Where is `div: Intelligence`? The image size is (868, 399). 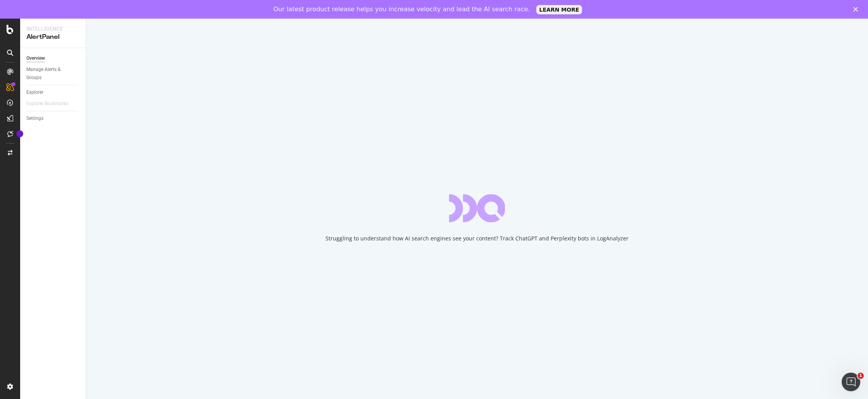 div: Intelligence is located at coordinates (53, 28).